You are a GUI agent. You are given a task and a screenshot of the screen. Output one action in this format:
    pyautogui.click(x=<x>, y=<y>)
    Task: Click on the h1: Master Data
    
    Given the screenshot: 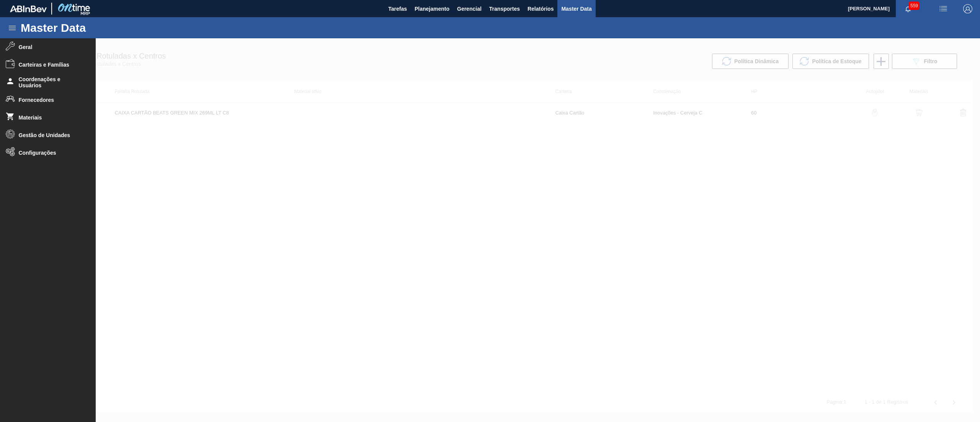 What is the action you would take?
    pyautogui.click(x=88, y=28)
    